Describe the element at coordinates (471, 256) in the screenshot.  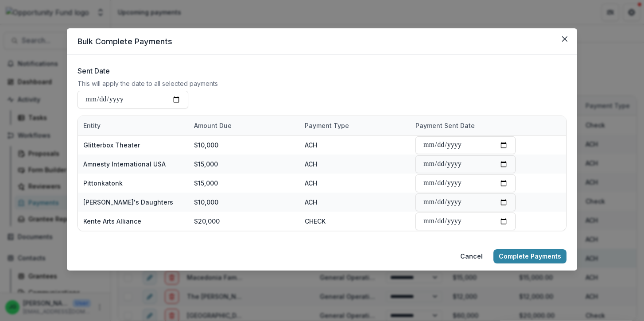
I see `button: Cancel` at that location.